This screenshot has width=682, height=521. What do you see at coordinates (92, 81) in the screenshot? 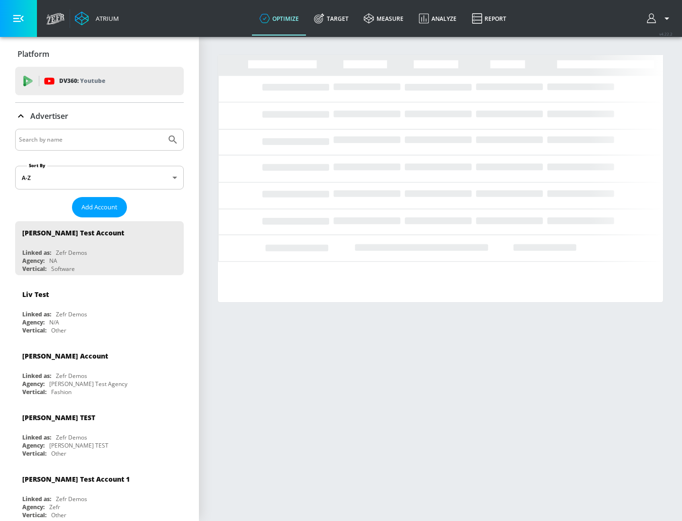
I see `p: Youtube` at bounding box center [92, 81].